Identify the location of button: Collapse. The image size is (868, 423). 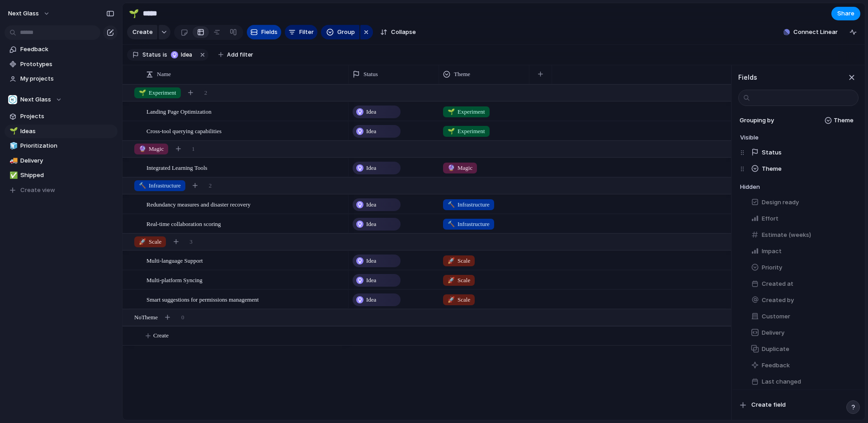
(398, 32).